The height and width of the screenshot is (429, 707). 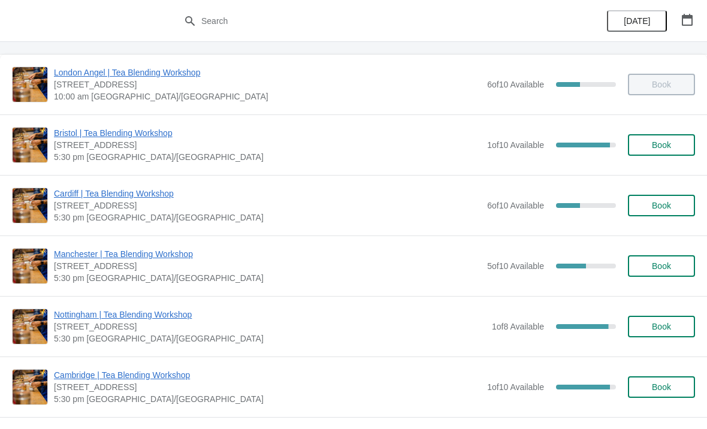 I want to click on img: Bristol | Tea Blending Workshop | 73 Park Street, Bristol, BS1 5PB | 5:30 pm Europe/London, so click(x=30, y=145).